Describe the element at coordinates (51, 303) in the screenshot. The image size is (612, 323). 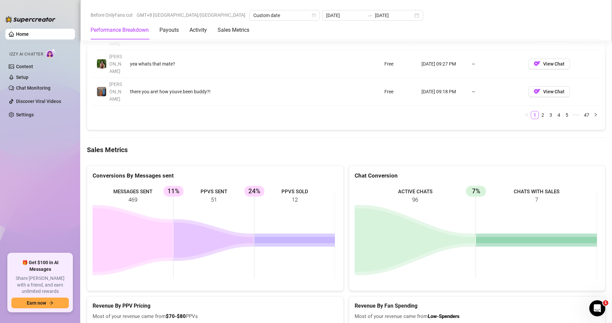
I see `span: arrow-right` at that location.